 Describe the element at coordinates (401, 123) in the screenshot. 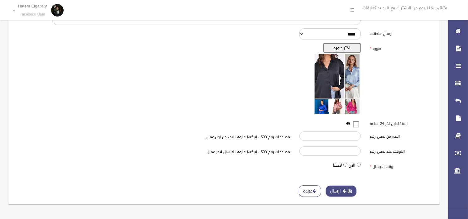

I see `label: المتفاعلين اخر 24 ساعه` at that location.